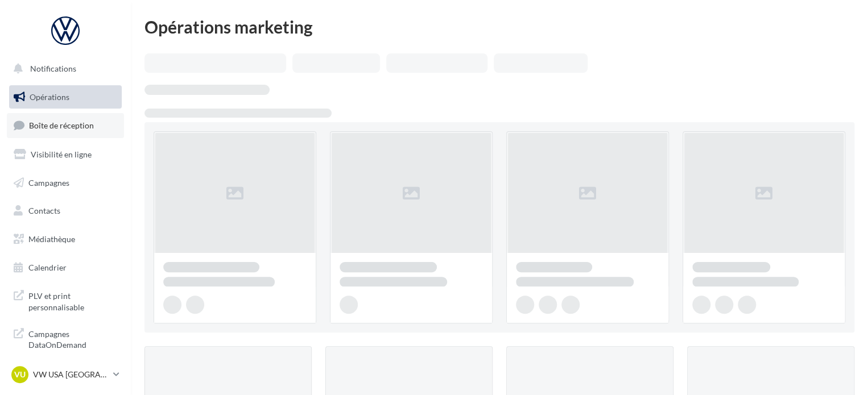 Image resolution: width=868 pixels, height=395 pixels. Describe the element at coordinates (65, 267) in the screenshot. I see `a: Calendrier` at that location.